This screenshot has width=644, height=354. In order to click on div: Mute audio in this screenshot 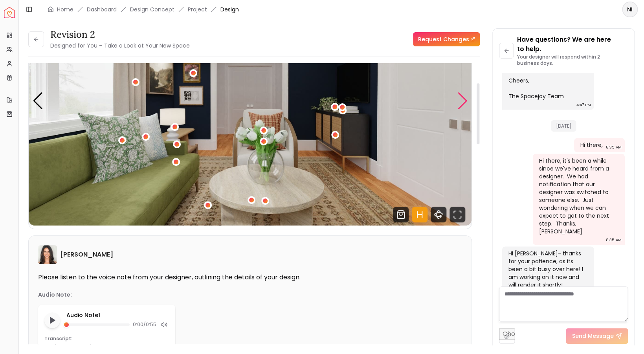, I will do `click(164, 325)`.